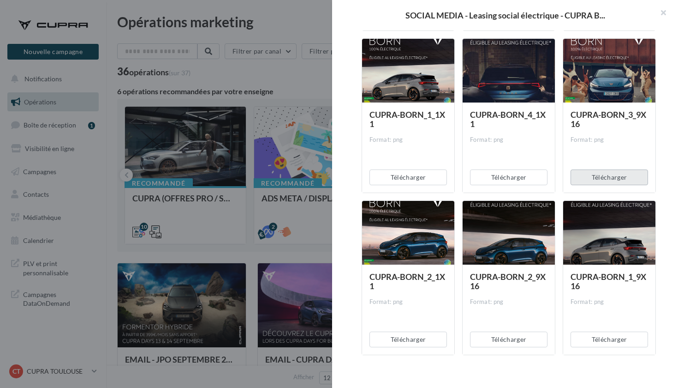 This screenshot has width=678, height=388. I want to click on span: CUPRA-BORN_1_1X1, so click(407, 119).